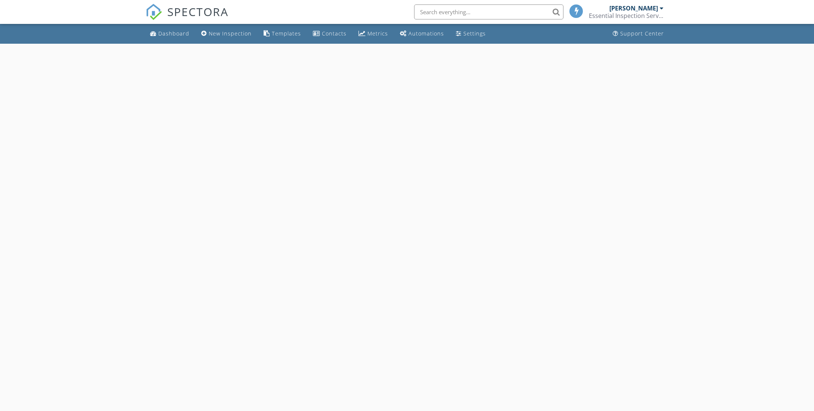 The height and width of the screenshot is (411, 814). I want to click on div: Automations, so click(426, 33).